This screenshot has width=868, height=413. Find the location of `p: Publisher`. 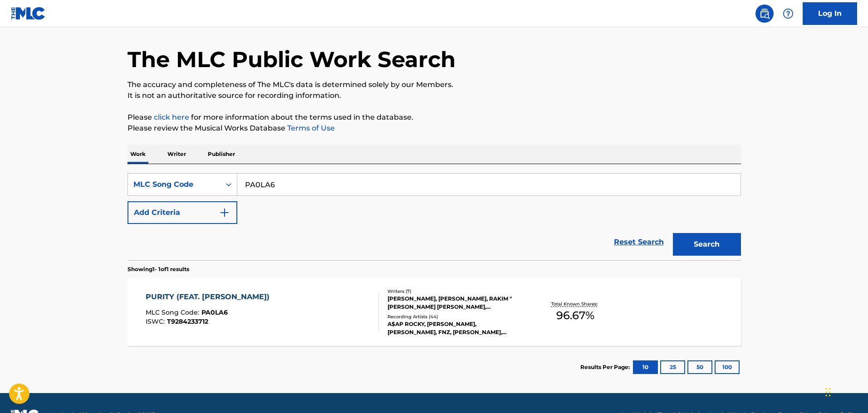

p: Publisher is located at coordinates (221, 154).